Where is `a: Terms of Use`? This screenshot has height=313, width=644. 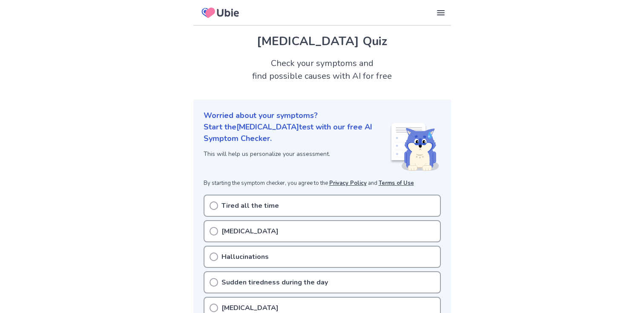
a: Terms of Use is located at coordinates (396, 183).